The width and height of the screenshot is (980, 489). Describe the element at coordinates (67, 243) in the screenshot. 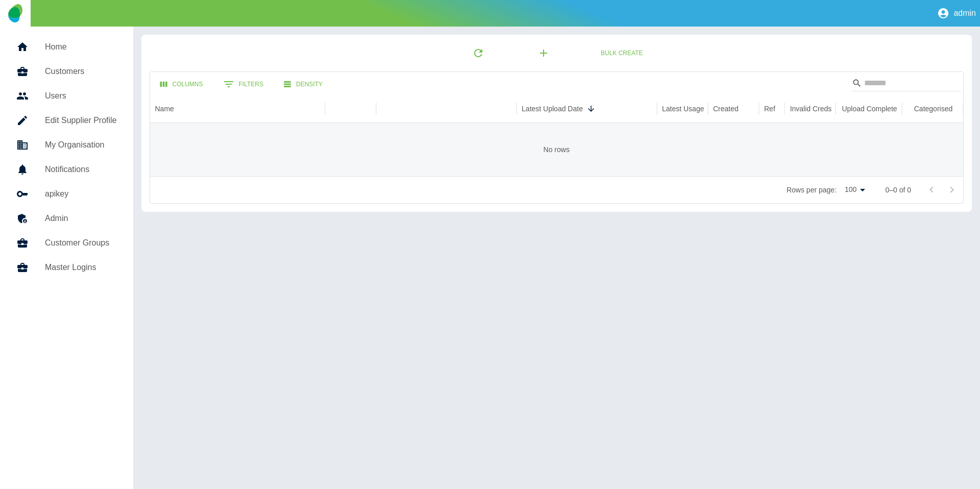

I see `a: Customer Groups` at that location.